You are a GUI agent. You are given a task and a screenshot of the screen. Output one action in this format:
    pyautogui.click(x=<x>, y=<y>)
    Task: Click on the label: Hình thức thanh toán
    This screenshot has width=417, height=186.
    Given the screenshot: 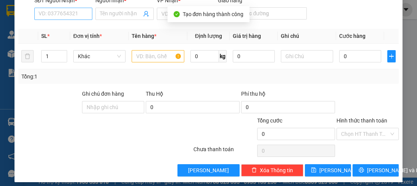 What is the action you would take?
    pyautogui.click(x=362, y=120)
    